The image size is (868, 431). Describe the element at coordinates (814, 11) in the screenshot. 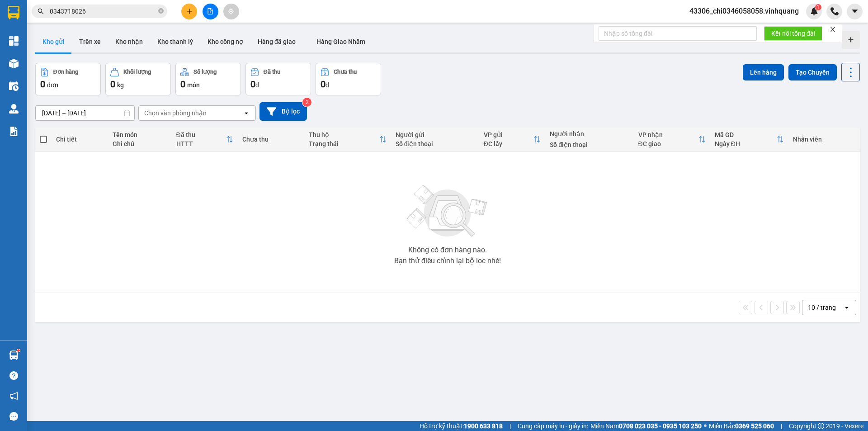

I see `img: icon-new-feature` at that location.